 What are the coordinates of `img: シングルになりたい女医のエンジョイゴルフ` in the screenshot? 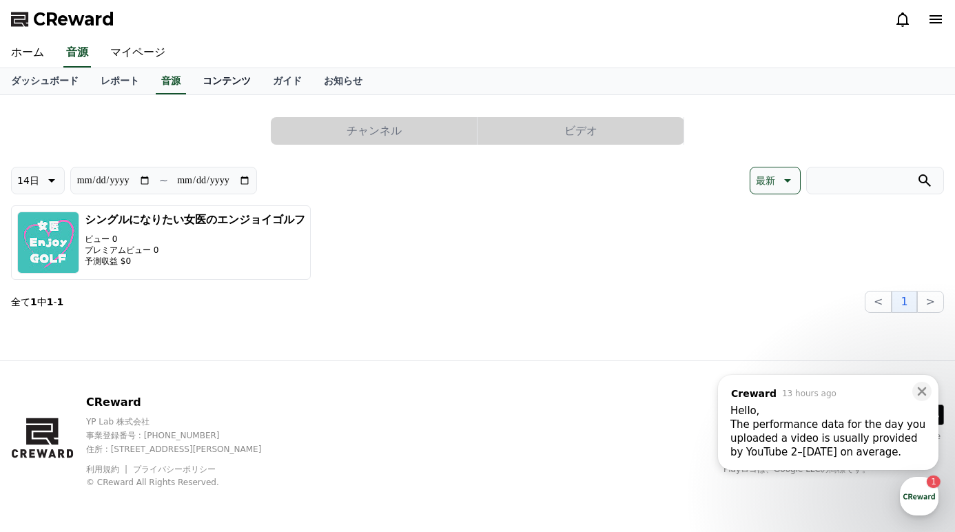 It's located at (48, 242).